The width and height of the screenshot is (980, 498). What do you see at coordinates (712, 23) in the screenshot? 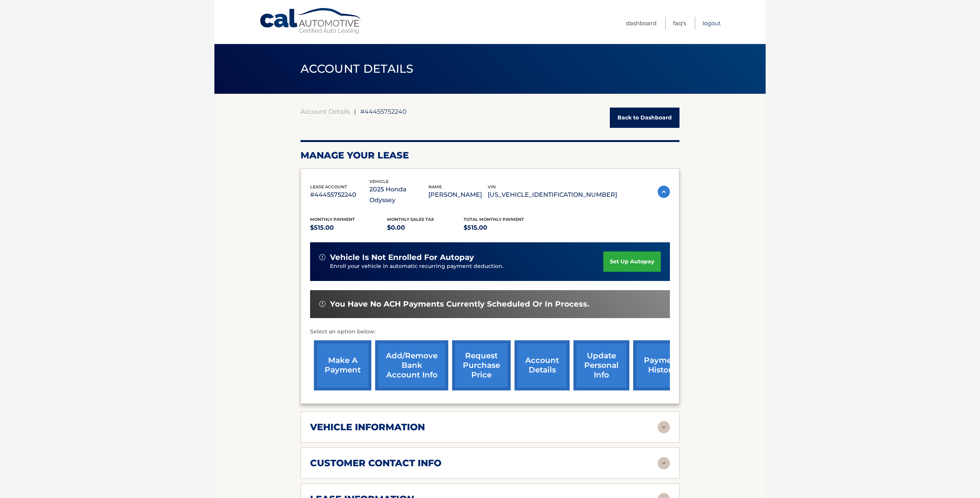
I see `a: Logout` at bounding box center [712, 23].